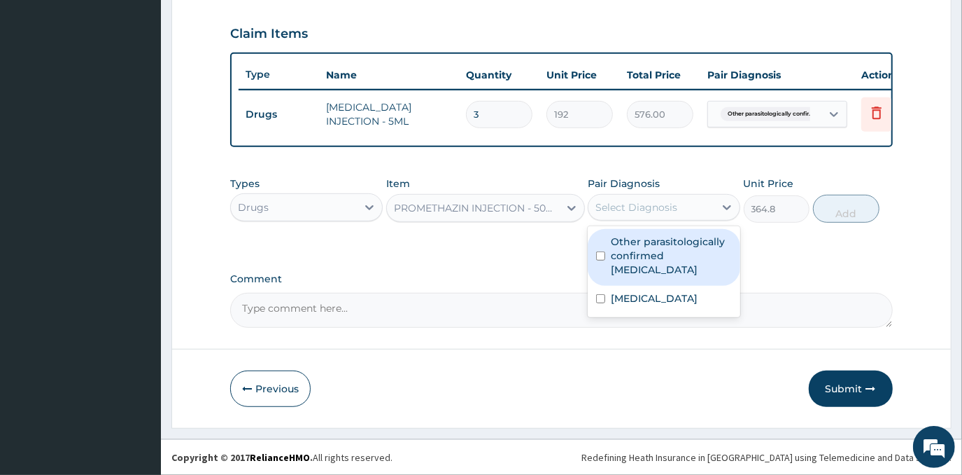 This screenshot has width=962, height=475. What do you see at coordinates (778, 75) in the screenshot?
I see `th: Pair Diagnosis` at bounding box center [778, 75].